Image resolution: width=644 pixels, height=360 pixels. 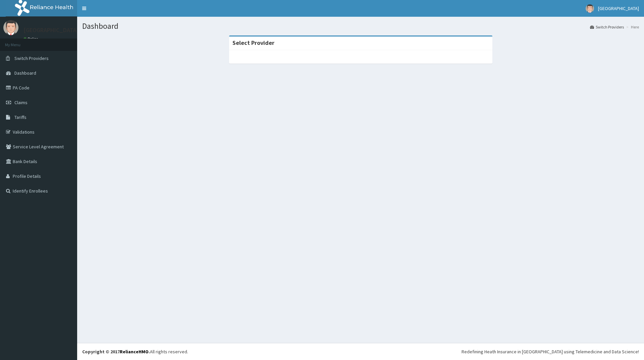 What do you see at coordinates (20, 117) in the screenshot?
I see `span: Tariffs` at bounding box center [20, 117].